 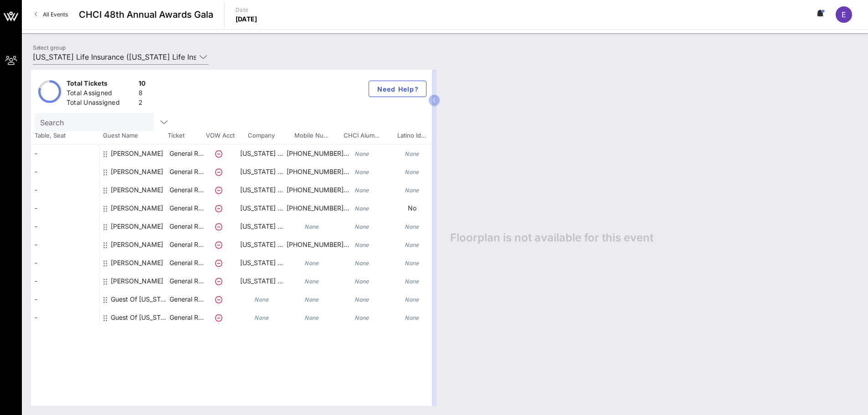 What do you see at coordinates (137, 175) in the screenshot?
I see `div: Guillermo Cintron` at bounding box center [137, 175].